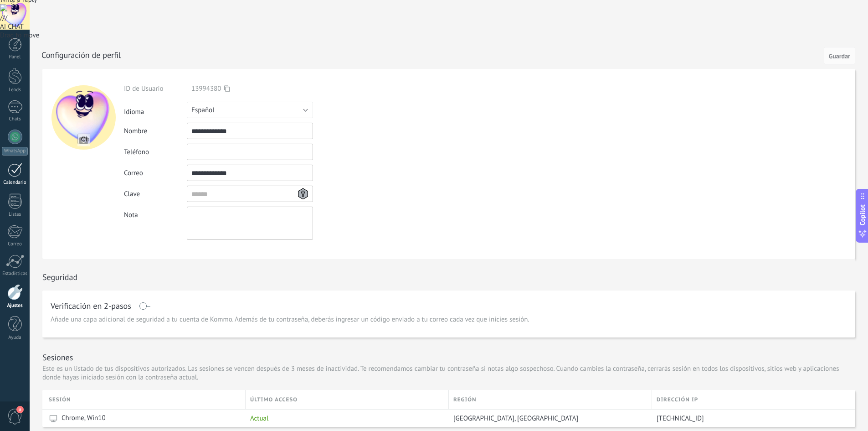  Describe the element at coordinates (155, 110) in the screenshot. I see `div: Idioma` at that location.